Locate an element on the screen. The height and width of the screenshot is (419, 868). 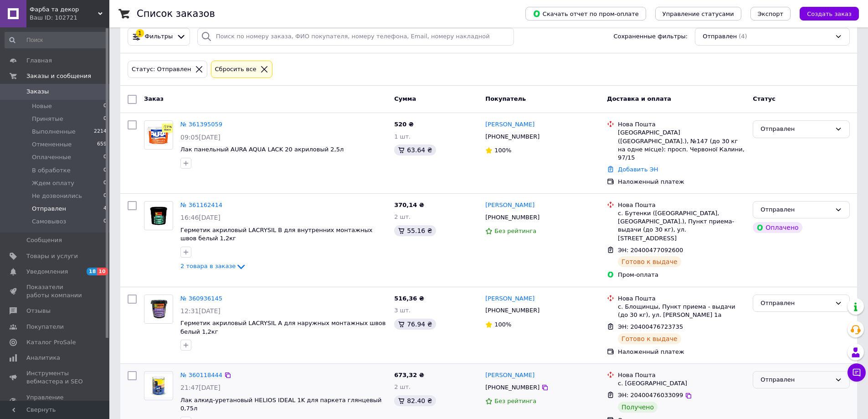
div: 1 is located at coordinates (140, 33).